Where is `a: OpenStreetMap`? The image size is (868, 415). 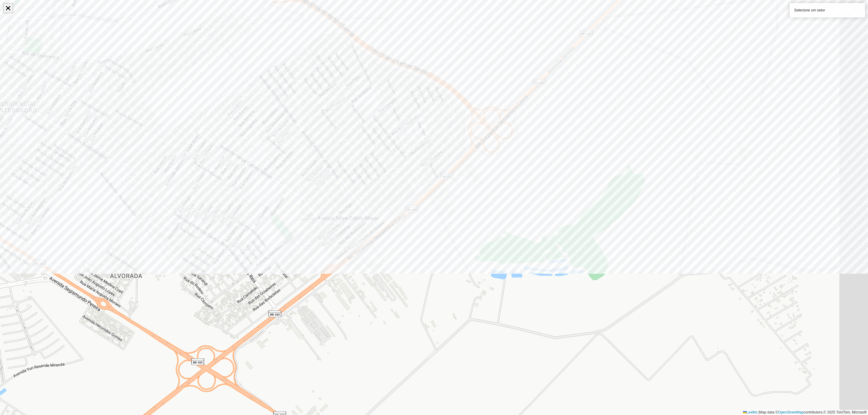 a: OpenStreetMap is located at coordinates (791, 412).